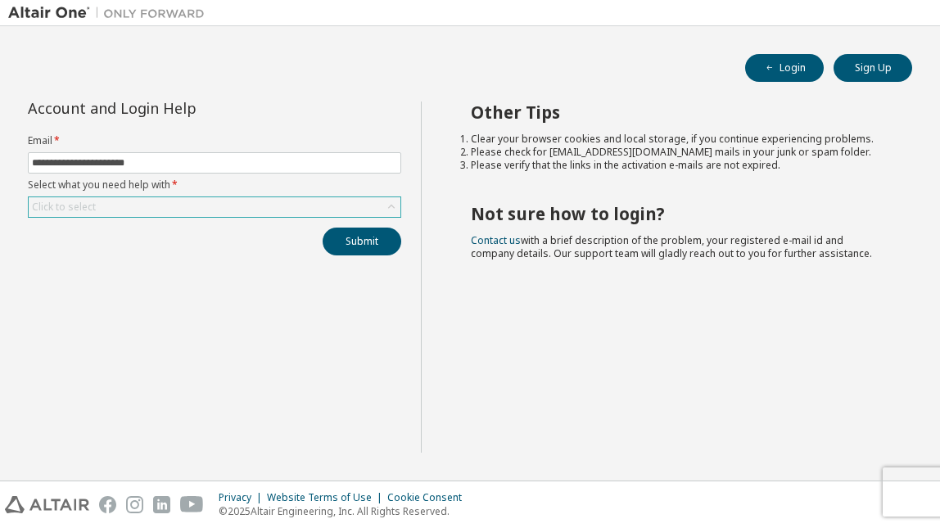 The image size is (940, 528). I want to click on li: Clear your browser cookies and local storage, if you continue experiencing problems., so click(677, 139).